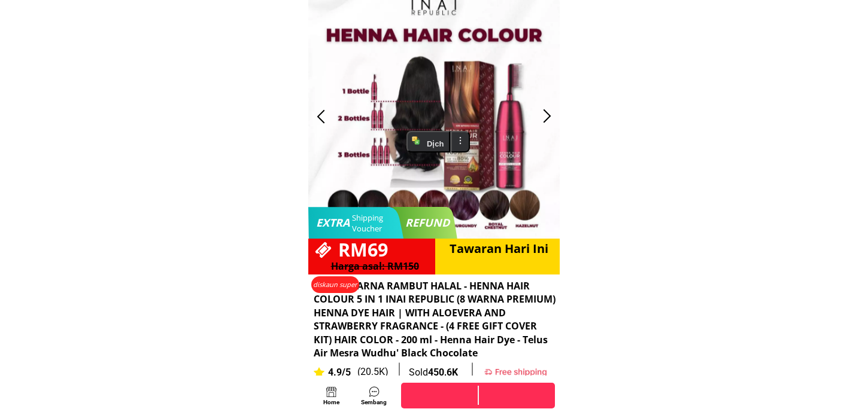  Describe the element at coordinates (439, 249) in the screenshot. I see `h3: RM69` at that location.